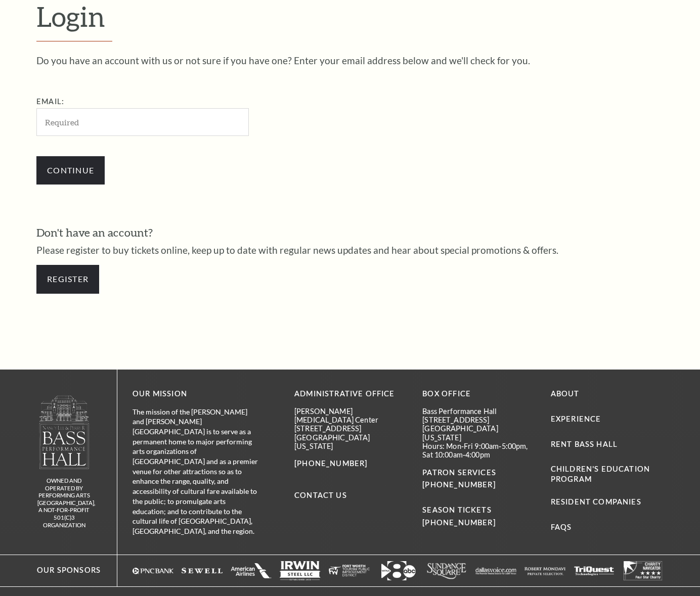 This screenshot has height=596, width=700. Describe the element at coordinates (67, 279) in the screenshot. I see `a: Register` at that location.